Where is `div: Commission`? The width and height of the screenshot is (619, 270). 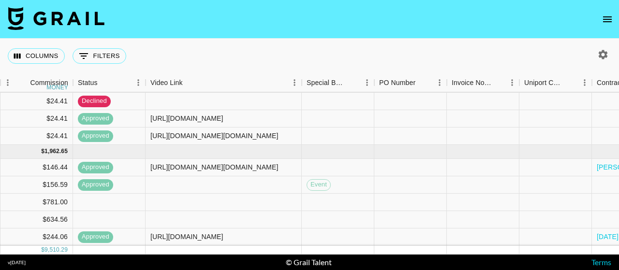 div: Commission is located at coordinates (49, 83).